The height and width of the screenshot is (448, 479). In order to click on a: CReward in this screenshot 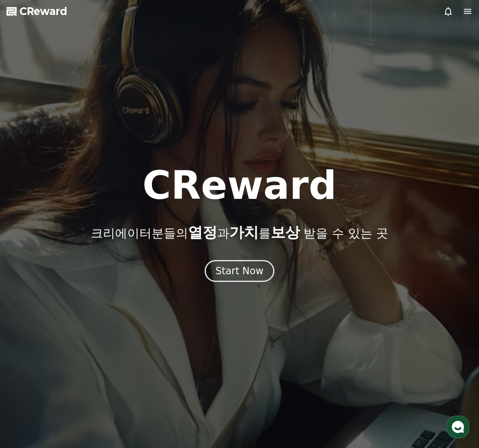, I will do `click(37, 11)`.